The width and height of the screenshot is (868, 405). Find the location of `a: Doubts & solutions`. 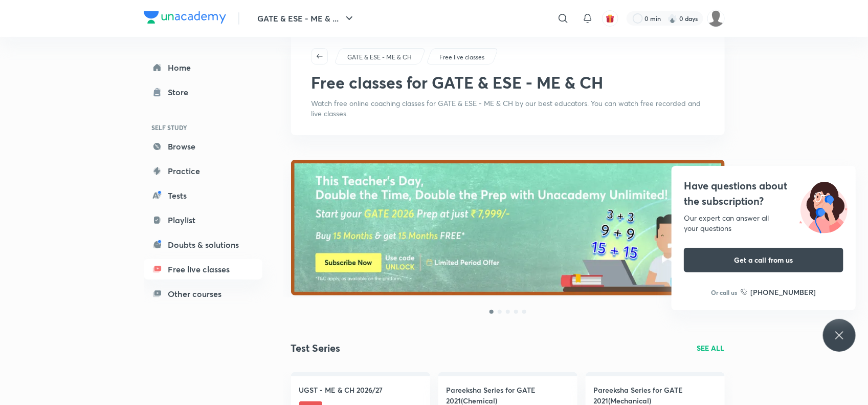

a: Doubts & solutions is located at coordinates (203, 245).